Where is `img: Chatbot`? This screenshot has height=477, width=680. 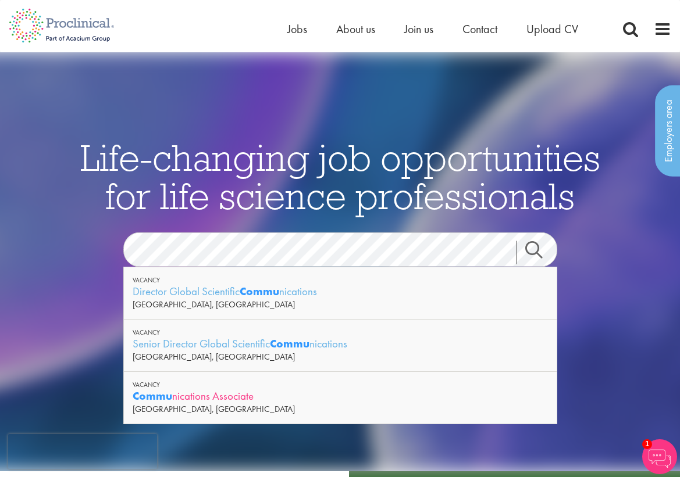 img: Chatbot is located at coordinates (659, 457).